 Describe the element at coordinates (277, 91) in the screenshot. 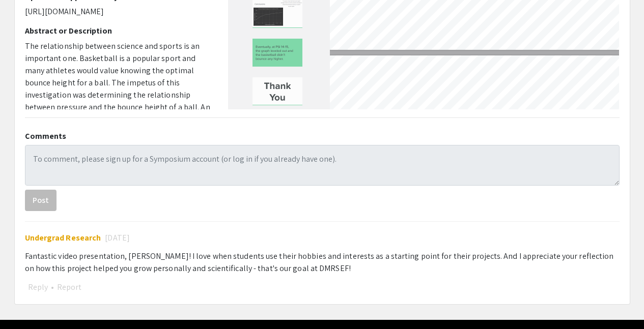

I see `img: Thumbnail of Page 12` at that location.